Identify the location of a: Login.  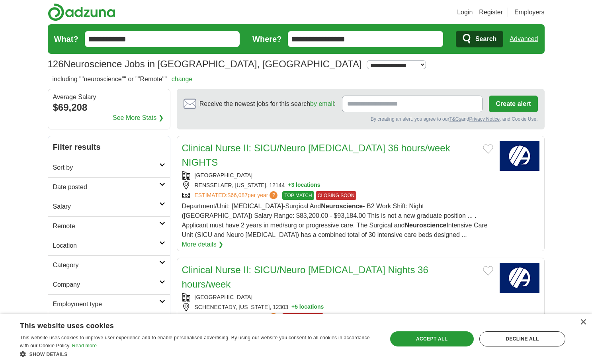
(465, 12).